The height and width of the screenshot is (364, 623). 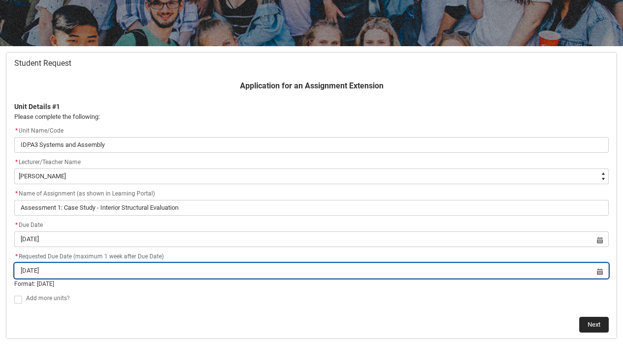 I want to click on span: Unit Name/Code, so click(x=39, y=131).